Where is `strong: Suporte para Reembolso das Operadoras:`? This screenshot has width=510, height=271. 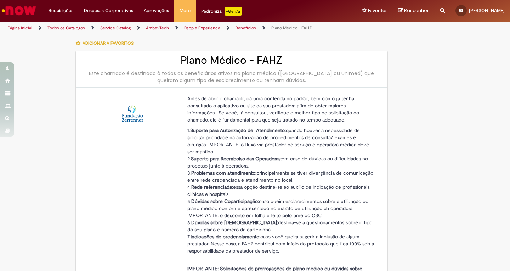 strong: Suporte para Reembolso das Operadoras: is located at coordinates (236, 159).